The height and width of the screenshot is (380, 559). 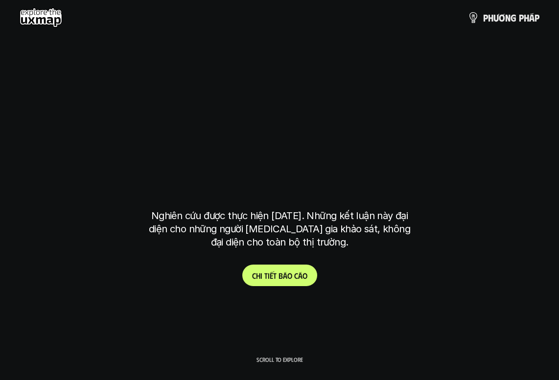 What do you see at coordinates (271, 276) in the screenshot?
I see `span: ế` at bounding box center [271, 276].